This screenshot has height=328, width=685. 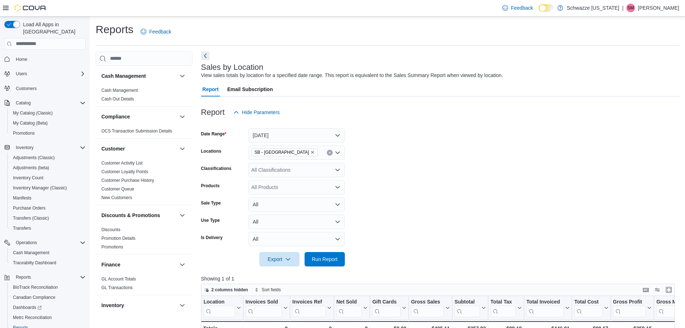 I want to click on a: Promotion Details, so click(x=118, y=238).